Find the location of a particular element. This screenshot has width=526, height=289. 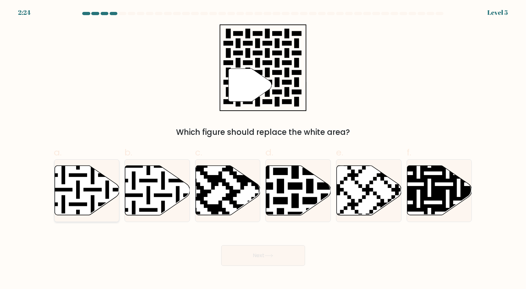

span: d. is located at coordinates (269, 152).